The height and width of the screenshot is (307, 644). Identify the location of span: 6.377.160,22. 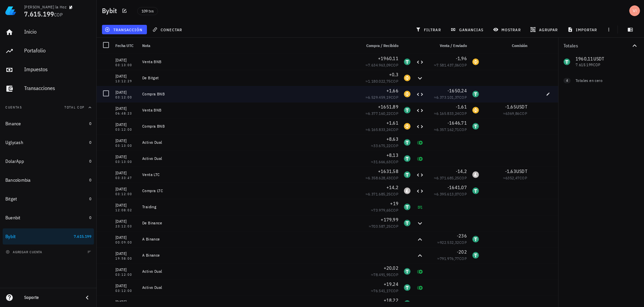
(380, 113).